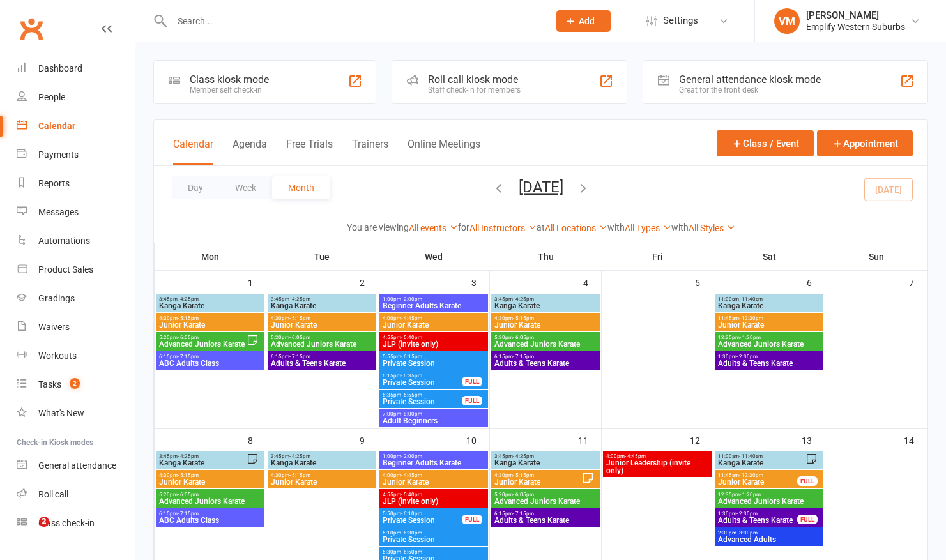 The height and width of the screenshot is (560, 946). Describe the element at coordinates (503, 228) in the screenshot. I see `a: All Instructors` at that location.